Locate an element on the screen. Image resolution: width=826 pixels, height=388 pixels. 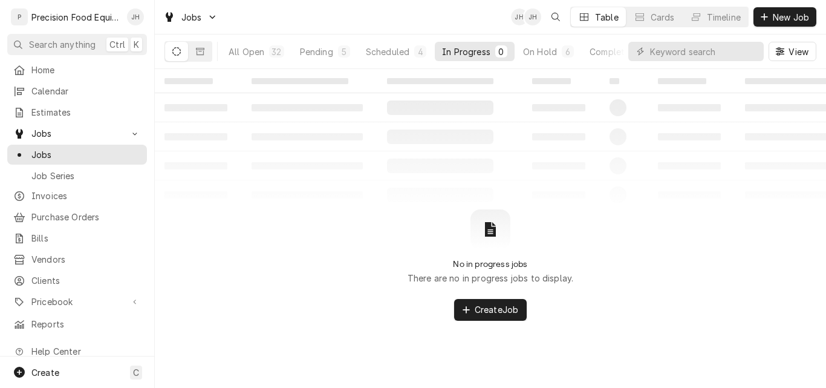
a: Bills is located at coordinates (77, 238).